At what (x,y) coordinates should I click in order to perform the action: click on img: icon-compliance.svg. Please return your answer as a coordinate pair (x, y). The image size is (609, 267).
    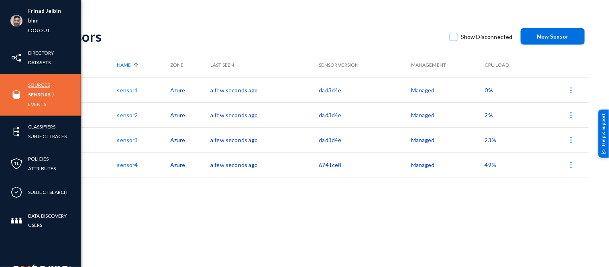
    Looking at the image, I should click on (16, 192).